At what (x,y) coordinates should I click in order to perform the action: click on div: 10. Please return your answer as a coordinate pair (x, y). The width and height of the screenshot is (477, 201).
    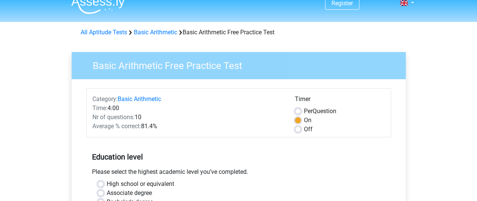
    Looking at the image, I should click on (188, 117).